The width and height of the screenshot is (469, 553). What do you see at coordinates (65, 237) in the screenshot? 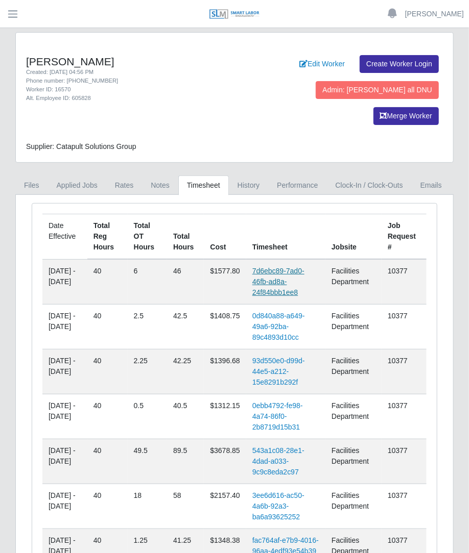
I see `td: Date Effective` at bounding box center [65, 237].